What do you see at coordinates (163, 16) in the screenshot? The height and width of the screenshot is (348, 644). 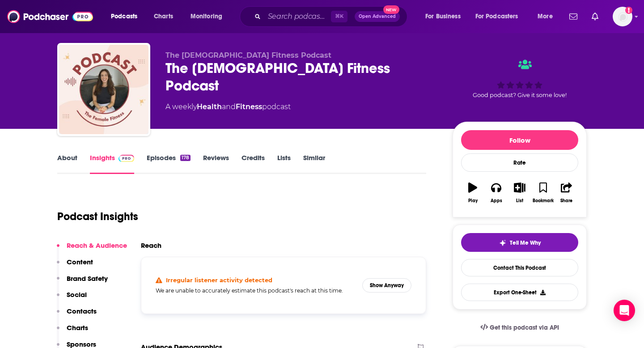 I see `span: Charts` at bounding box center [163, 16].